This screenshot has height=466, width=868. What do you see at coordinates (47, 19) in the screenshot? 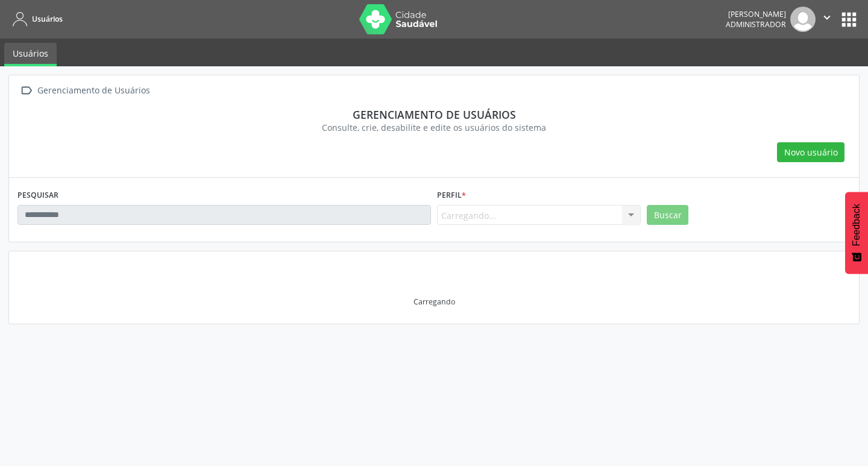
I see `span: Usuários` at bounding box center [47, 19].